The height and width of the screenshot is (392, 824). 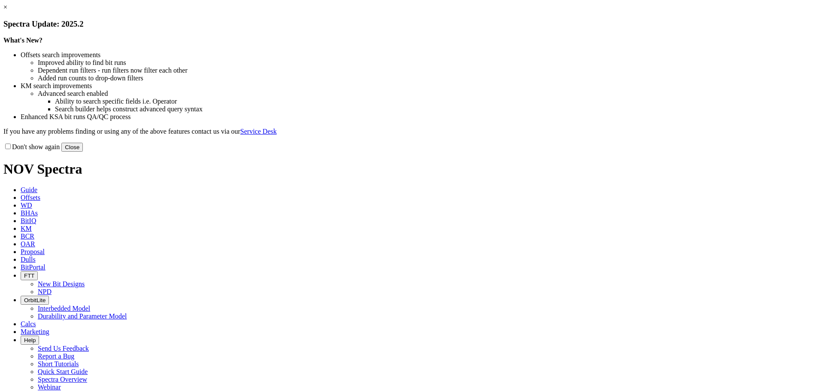 I want to click on li: Dependent run filters - run filters now filter each other, so click(x=429, y=70).